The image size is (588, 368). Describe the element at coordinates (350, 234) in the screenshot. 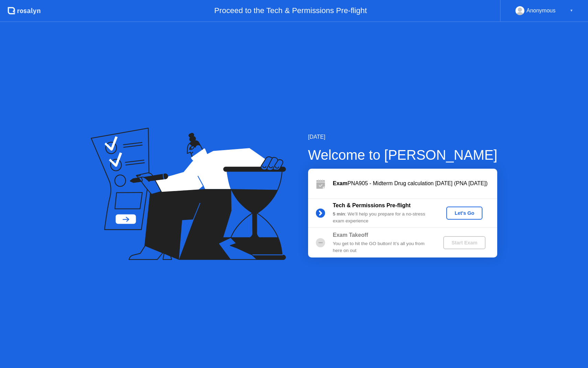

I see `b: Exam Takeoff` at that location.